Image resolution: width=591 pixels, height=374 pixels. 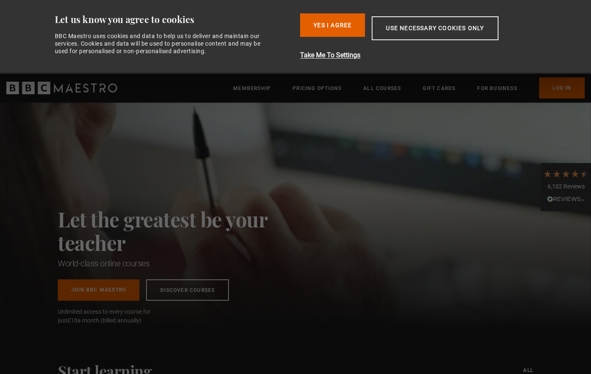 I want to click on a: Membership, so click(x=252, y=88).